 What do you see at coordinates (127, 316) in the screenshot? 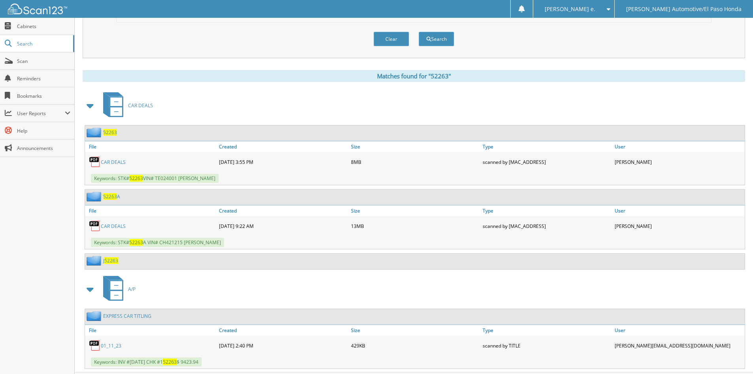
I see `a: EXPRESS CAR TITLING` at bounding box center [127, 316].